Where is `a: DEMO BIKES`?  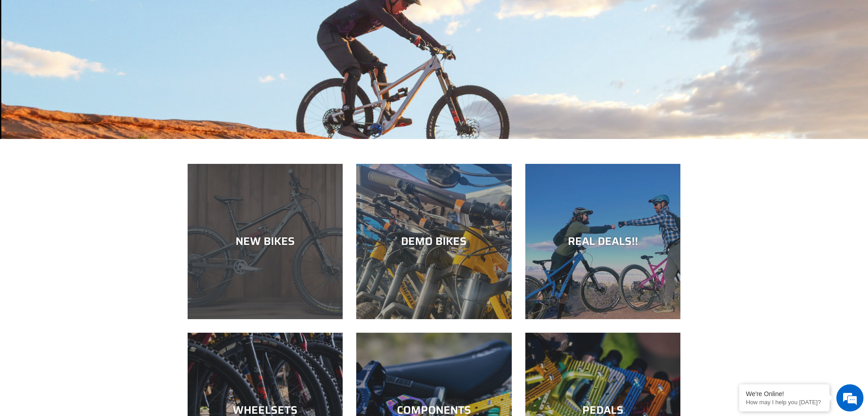
a: DEMO BIKES is located at coordinates (433, 241).